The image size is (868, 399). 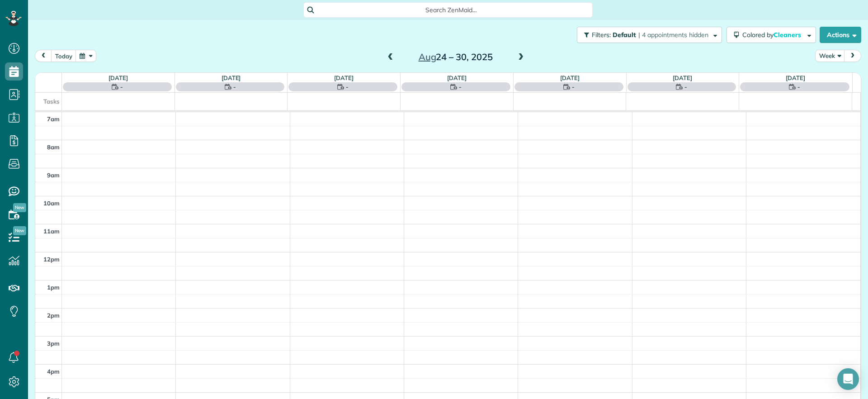 I want to click on span: 2pm, so click(x=53, y=315).